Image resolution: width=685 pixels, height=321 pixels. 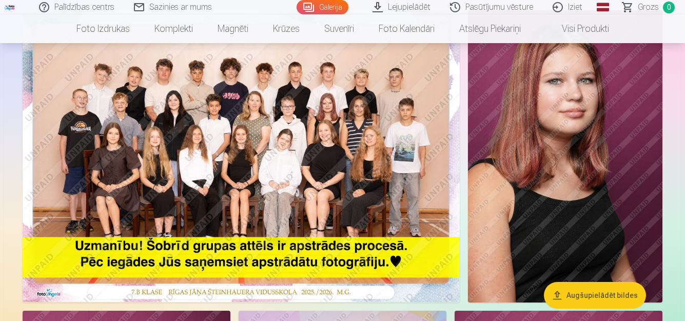 I want to click on a: Foto izdrukas, so click(x=103, y=29).